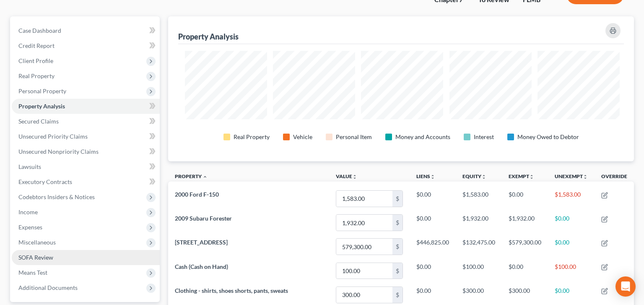  I want to click on a: Unexemptunfold_more, so click(571, 176).